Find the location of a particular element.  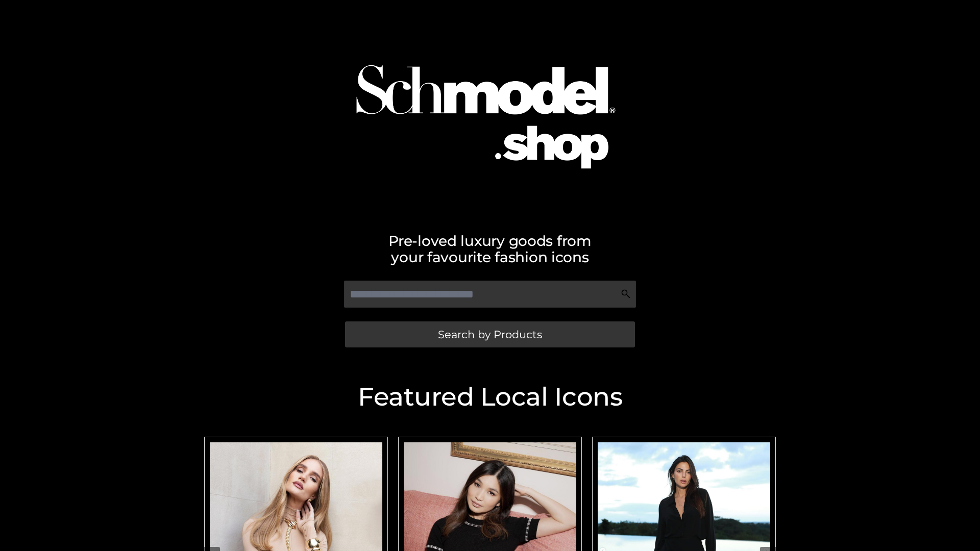

h2: Pre-loved luxury goods from your favourite fashion icons is located at coordinates (490, 249).